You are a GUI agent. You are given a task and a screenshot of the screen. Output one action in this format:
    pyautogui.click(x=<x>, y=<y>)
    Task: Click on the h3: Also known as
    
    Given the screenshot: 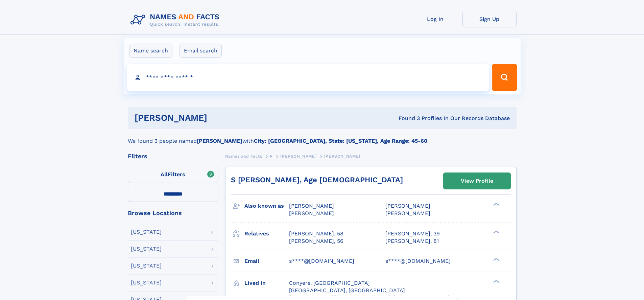 What is the action you would take?
    pyautogui.click(x=267, y=206)
    